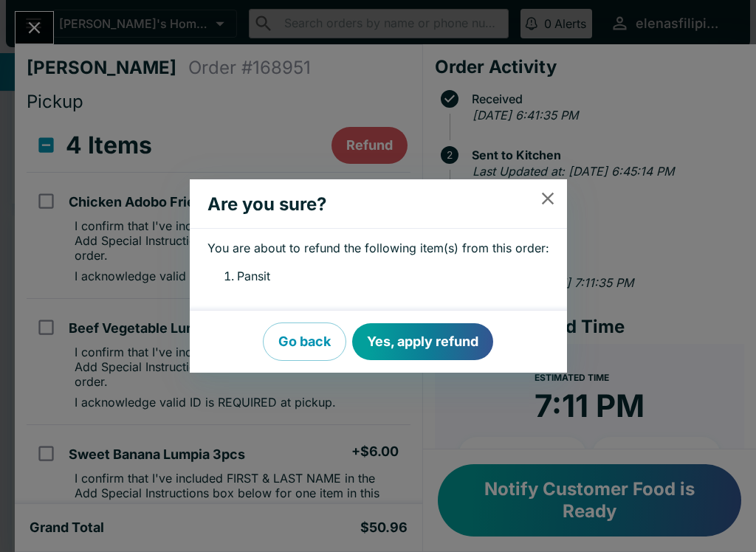 Image resolution: width=756 pixels, height=552 pixels. What do you see at coordinates (363, 205) in the screenshot?
I see `h2: Are you sure?` at bounding box center [363, 205].